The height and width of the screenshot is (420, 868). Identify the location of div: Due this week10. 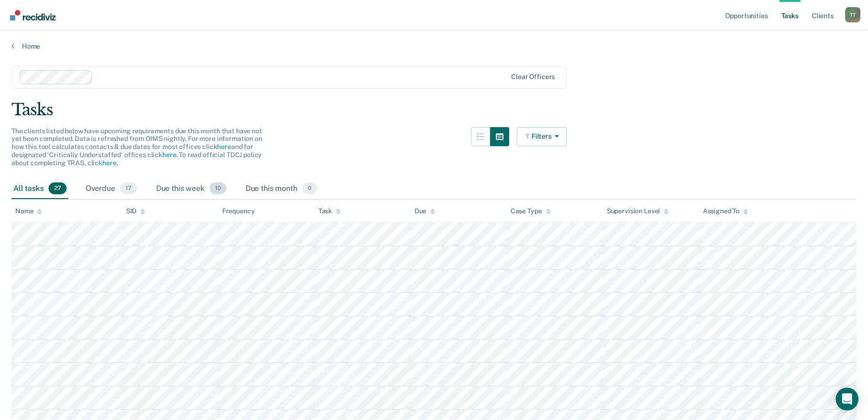
(191, 189).